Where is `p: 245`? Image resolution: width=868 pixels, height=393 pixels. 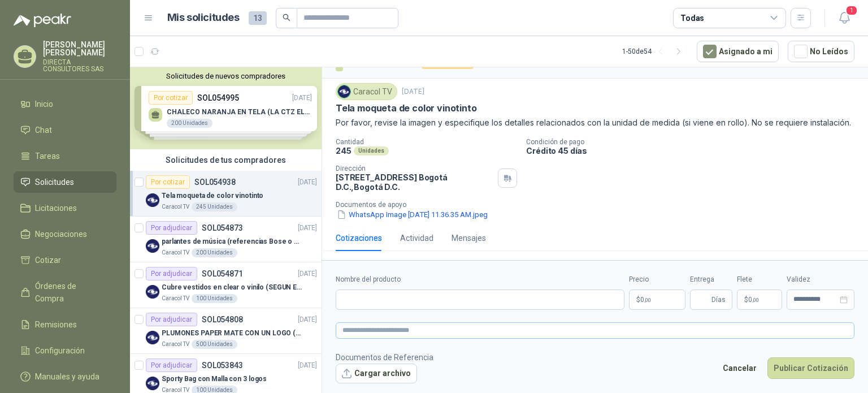
p: 245 is located at coordinates (344, 151).